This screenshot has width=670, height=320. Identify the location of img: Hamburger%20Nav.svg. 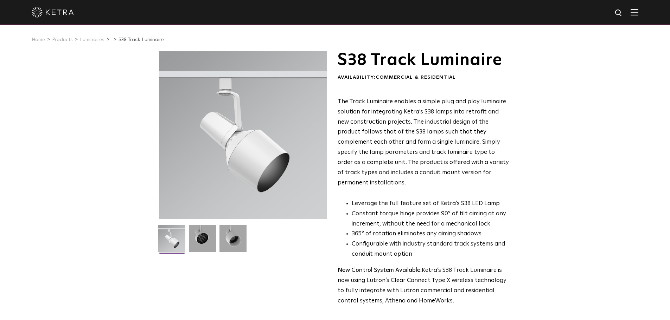
(634, 12).